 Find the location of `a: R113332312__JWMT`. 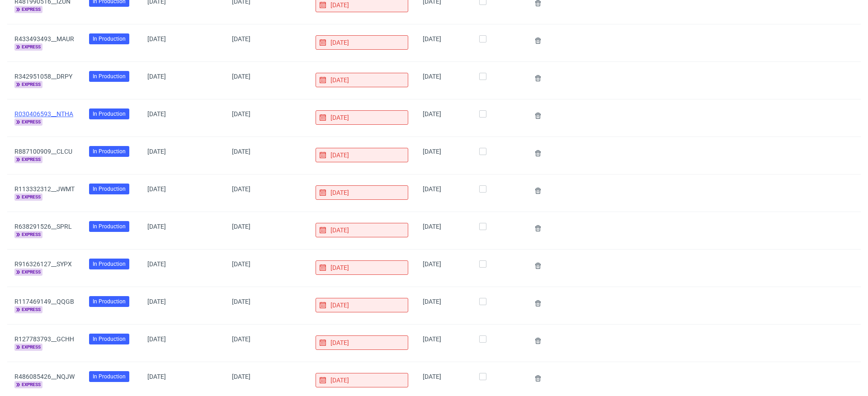

a: R113332312__JWMT is located at coordinates (45, 189).